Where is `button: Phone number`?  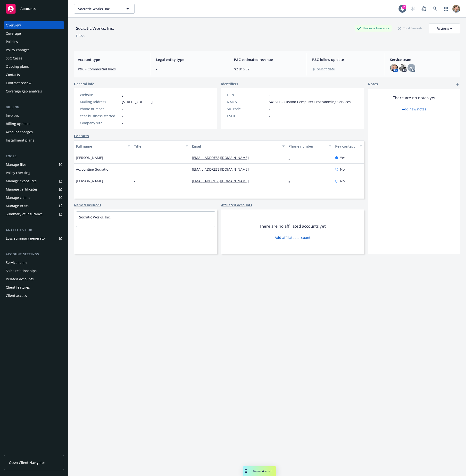
button: Phone number is located at coordinates (310, 146).